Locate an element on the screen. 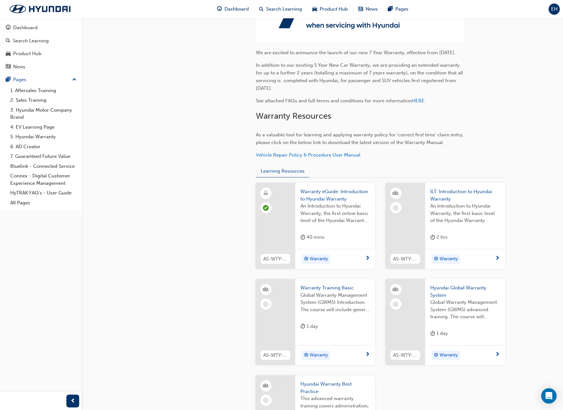 The height and width of the screenshot is (410, 563). div: News is located at coordinates (19, 67).